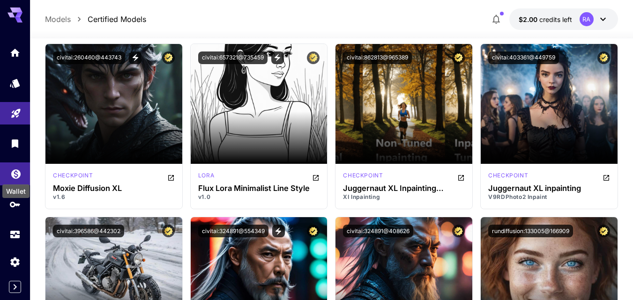  What do you see at coordinates (549, 188) in the screenshot?
I see `h3: Juggernaut XL inpainting` at bounding box center [549, 188].